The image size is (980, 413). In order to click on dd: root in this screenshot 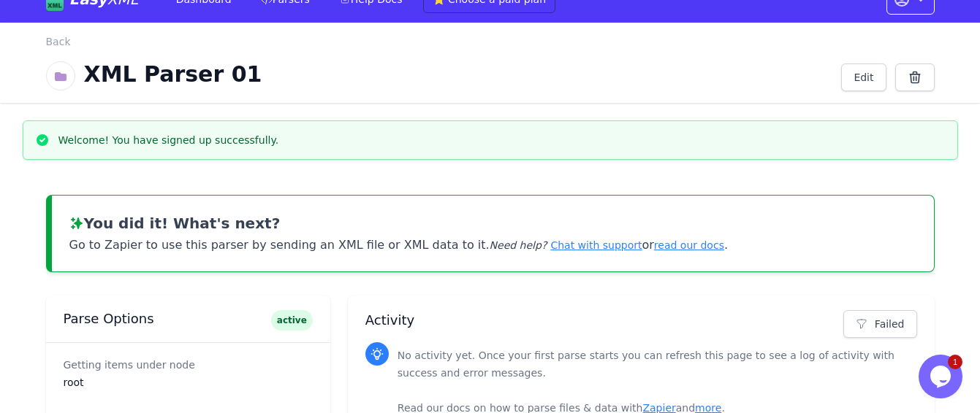, I will do `click(187, 383)`.